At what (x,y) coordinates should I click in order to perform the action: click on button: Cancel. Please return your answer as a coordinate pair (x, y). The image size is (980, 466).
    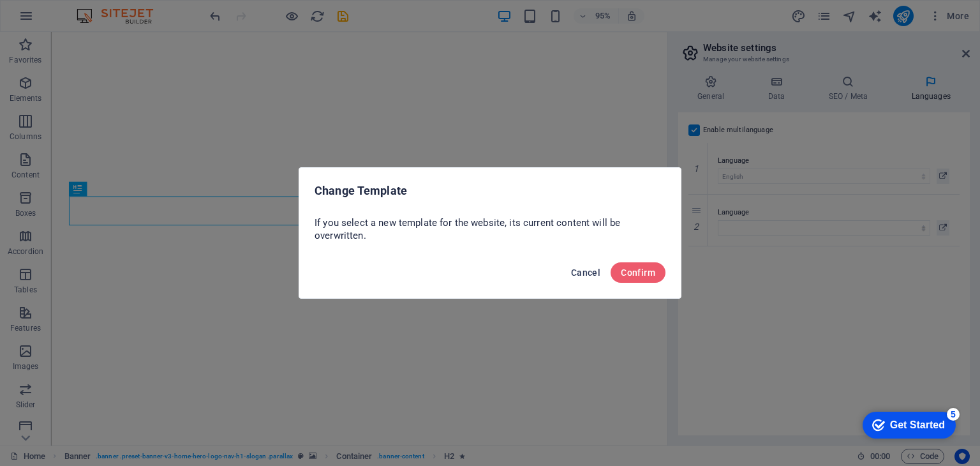
    Looking at the image, I should click on (586, 272).